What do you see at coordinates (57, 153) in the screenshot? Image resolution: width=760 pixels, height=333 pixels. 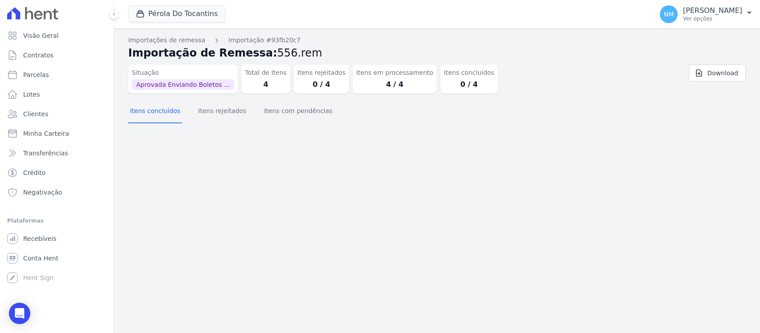 I see `a: Transferências` at bounding box center [57, 153].